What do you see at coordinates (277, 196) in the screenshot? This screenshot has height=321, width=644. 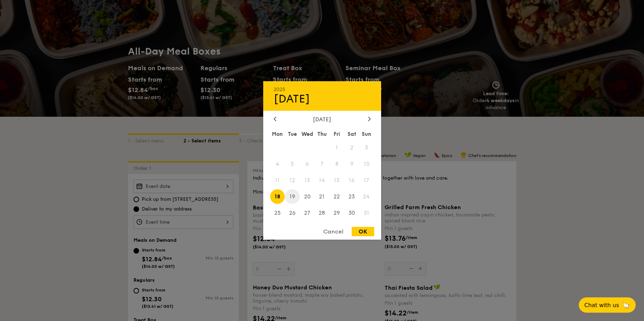 I see `span: 18` at bounding box center [277, 196].